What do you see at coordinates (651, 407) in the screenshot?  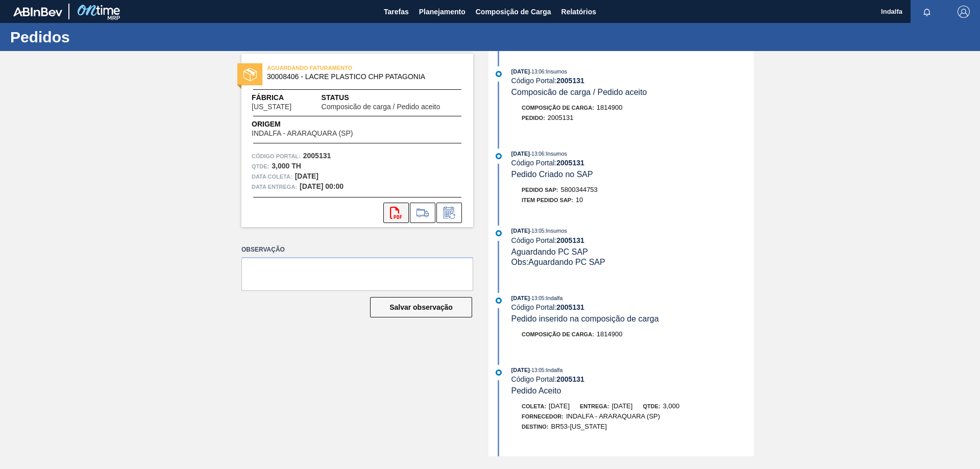 I see `span: Qtde:` at bounding box center [651, 407].